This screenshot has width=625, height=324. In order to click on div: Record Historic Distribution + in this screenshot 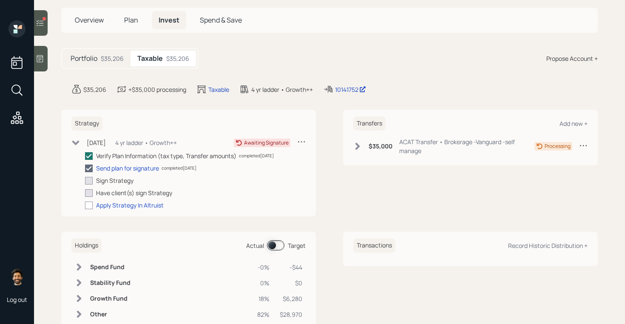, I will do `click(548, 245)`.